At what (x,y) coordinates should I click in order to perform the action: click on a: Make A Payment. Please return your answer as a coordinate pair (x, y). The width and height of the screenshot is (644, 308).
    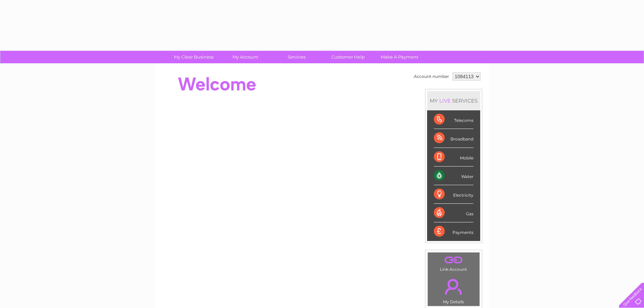
    Looking at the image, I should click on (399, 57).